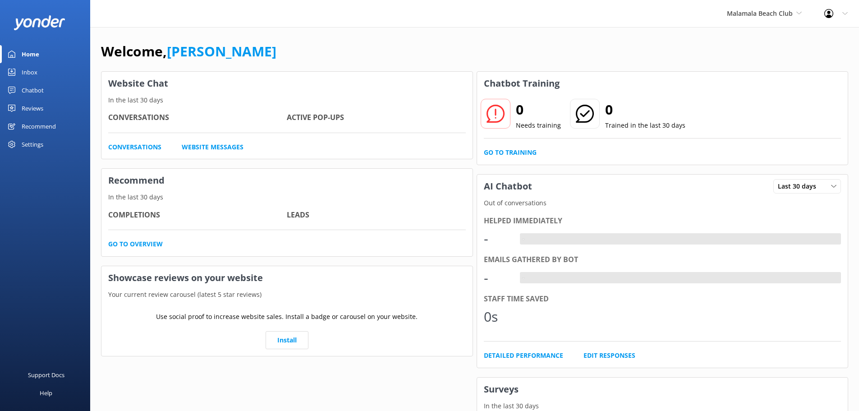  I want to click on a: Edit Responses, so click(609, 355).